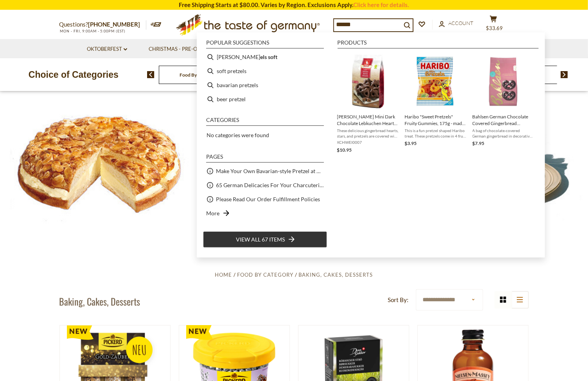  Describe the element at coordinates (494, 28) in the screenshot. I see `span: $33.69` at that location.